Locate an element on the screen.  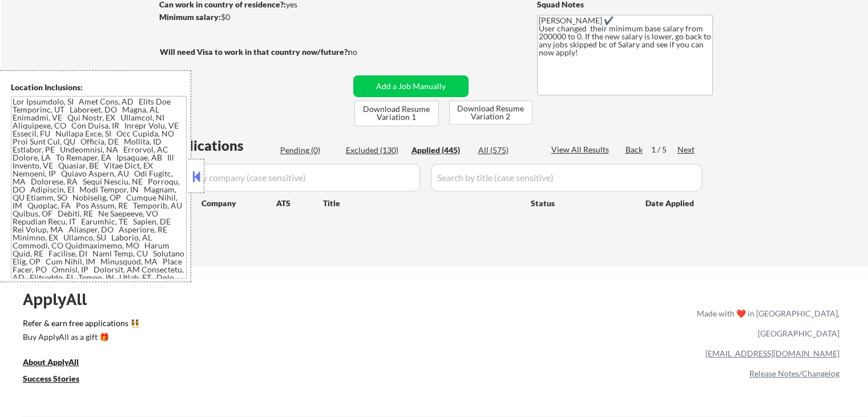
div: View All Results is located at coordinates (582, 150).